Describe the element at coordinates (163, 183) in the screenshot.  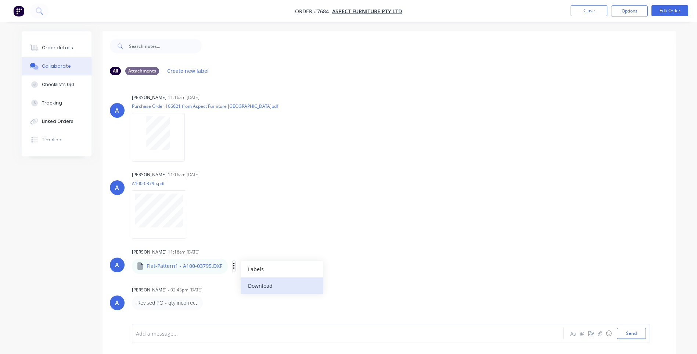
I see `p: A100-03795.pdf` at that location.